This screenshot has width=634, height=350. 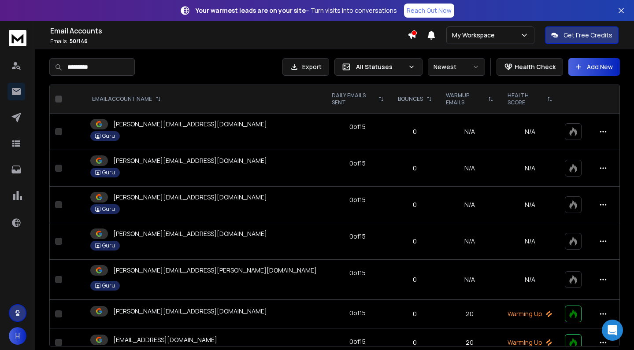 I want to click on span: 50 / 146, so click(x=78, y=41).